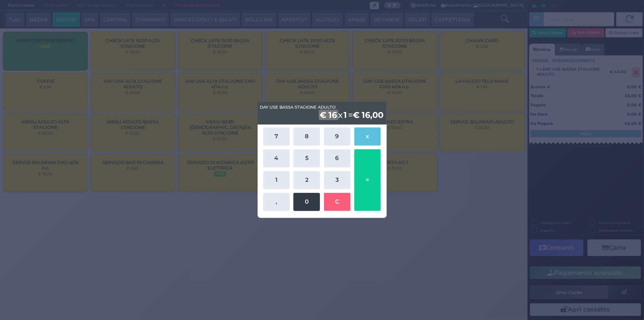  I want to click on button: 0, so click(307, 202).